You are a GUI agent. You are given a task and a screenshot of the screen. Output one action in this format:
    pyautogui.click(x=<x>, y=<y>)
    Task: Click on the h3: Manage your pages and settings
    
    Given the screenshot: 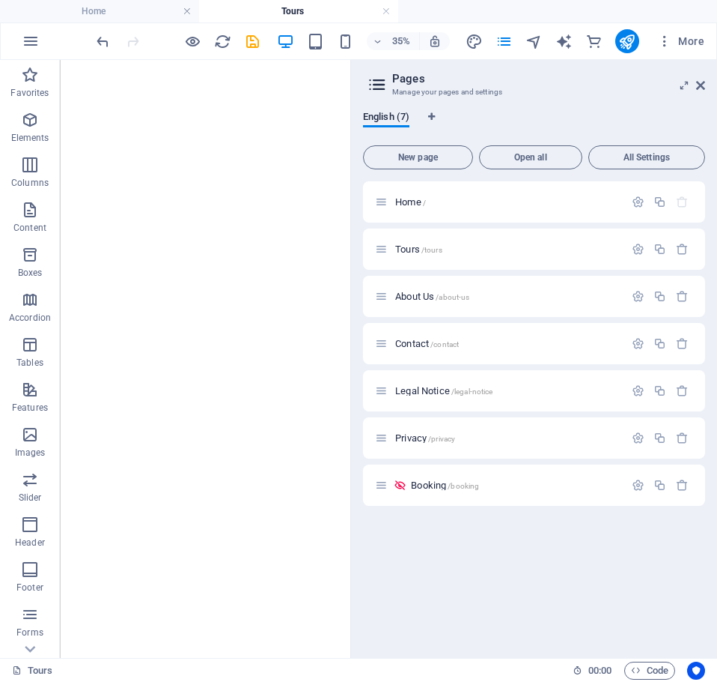 What is the action you would take?
    pyautogui.click(x=534, y=92)
    